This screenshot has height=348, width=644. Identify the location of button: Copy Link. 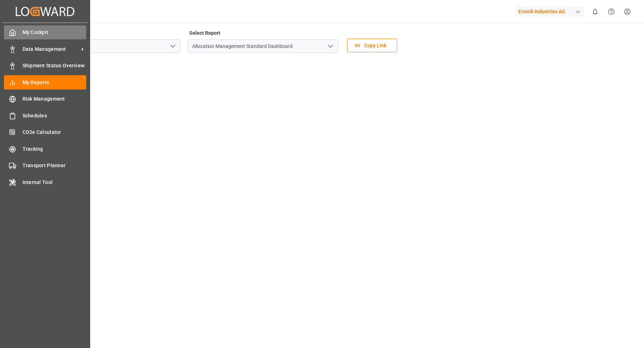
(372, 45).